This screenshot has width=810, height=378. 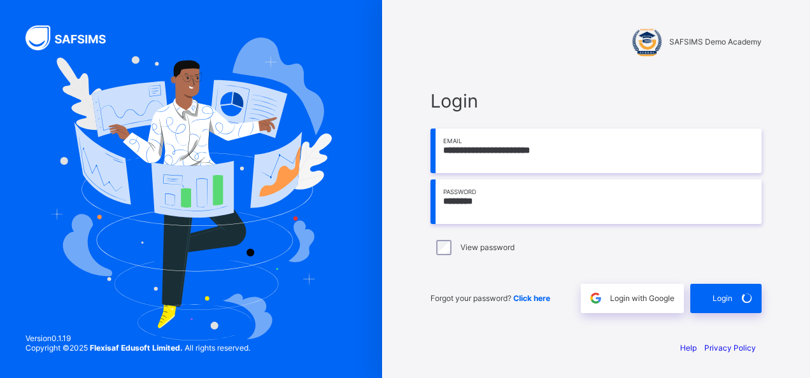 I want to click on span: SAFSIMS Demo Academy, so click(x=715, y=41).